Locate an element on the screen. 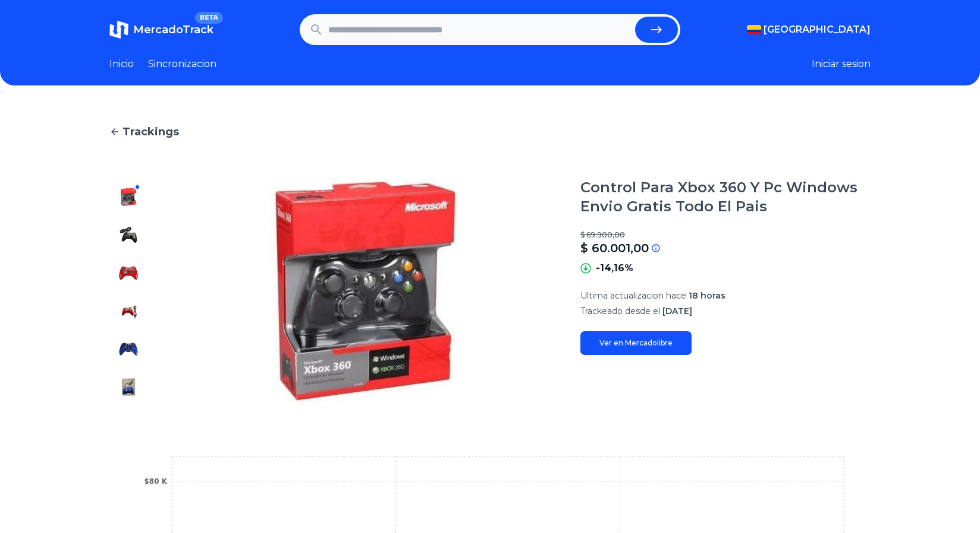 This screenshot has height=533, width=980. a: Sincronizacion is located at coordinates (182, 64).